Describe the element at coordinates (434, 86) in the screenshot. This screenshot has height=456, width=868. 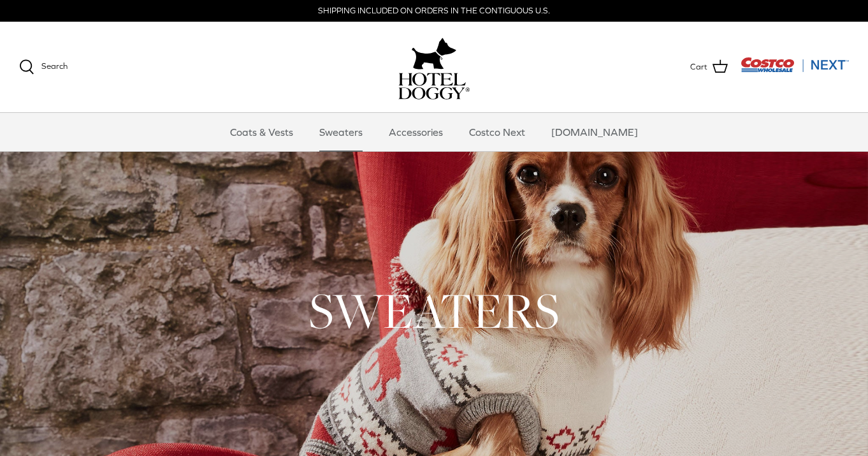
I see `img: hoteldoggycom` at that location.